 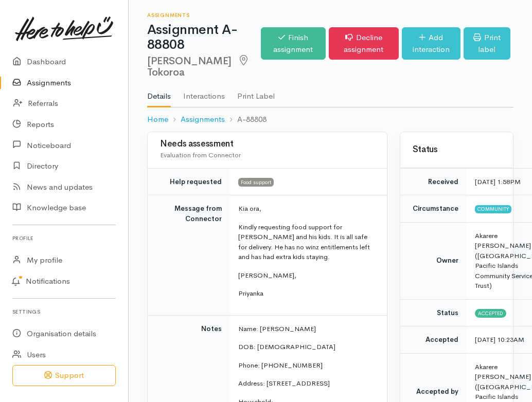 What do you see at coordinates (364, 44) in the screenshot?
I see `a: Decline assignment` at bounding box center [364, 44].